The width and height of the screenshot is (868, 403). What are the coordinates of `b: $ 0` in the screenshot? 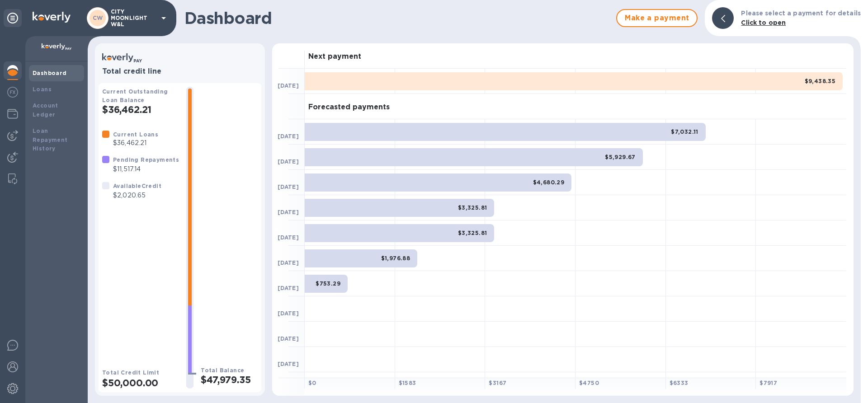 It's located at (313, 382).